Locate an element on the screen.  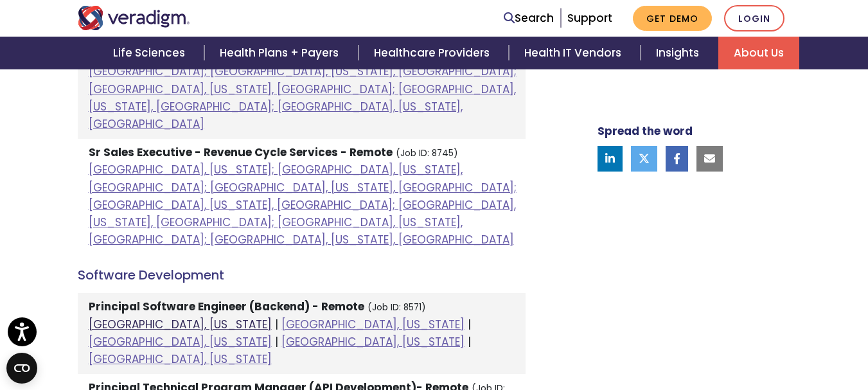
strong: Principal Software Engineer (Backend) - Remote is located at coordinates (226, 306).